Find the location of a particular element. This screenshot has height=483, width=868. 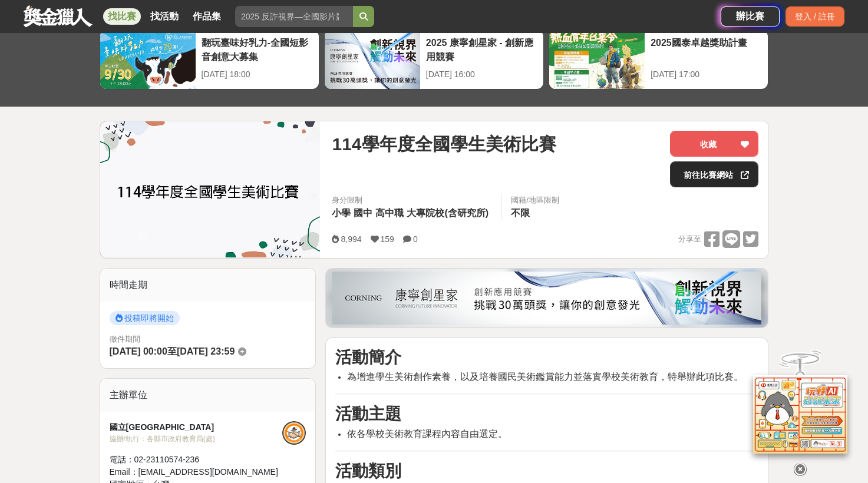

strong: 活動簡介 is located at coordinates (368, 357).